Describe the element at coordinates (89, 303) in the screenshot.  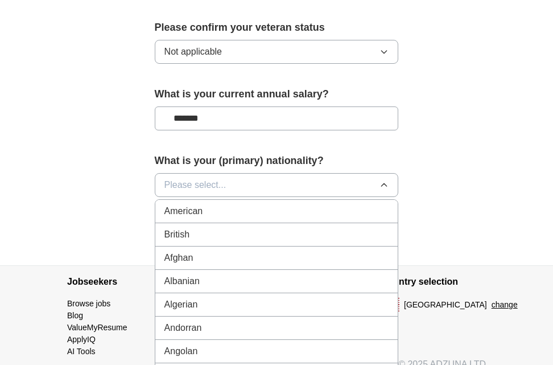
I see `a: Browse jobs` at that location.